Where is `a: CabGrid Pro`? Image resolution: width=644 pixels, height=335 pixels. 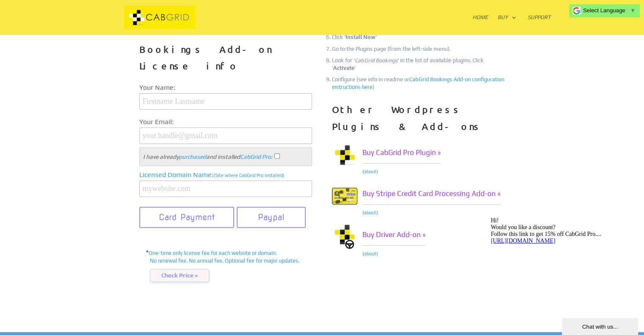
a: CabGrid Pro is located at coordinates (255, 157).